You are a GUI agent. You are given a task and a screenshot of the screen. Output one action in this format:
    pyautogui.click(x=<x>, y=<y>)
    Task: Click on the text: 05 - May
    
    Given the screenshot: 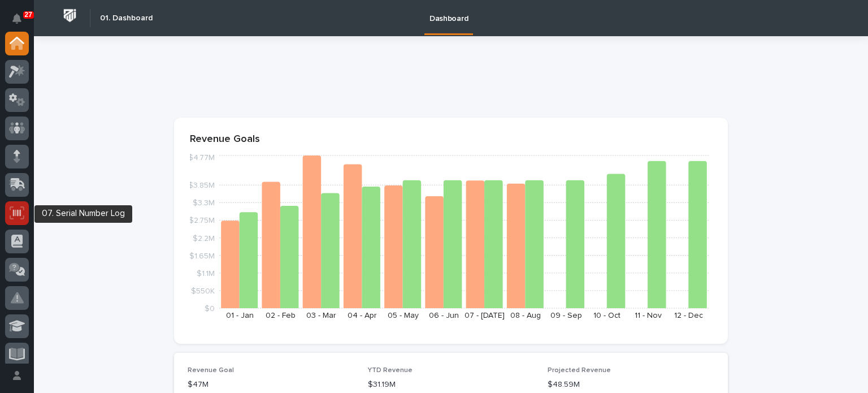 What is the action you would take?
    pyautogui.click(x=403, y=316)
    